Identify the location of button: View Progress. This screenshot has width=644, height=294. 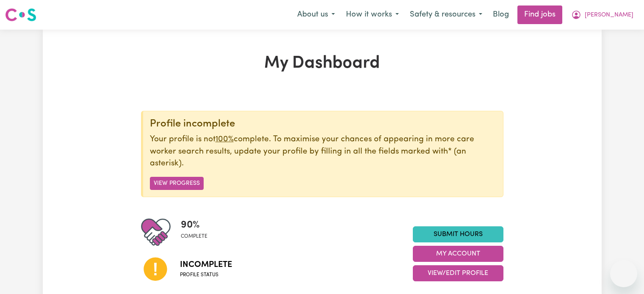
(176, 184).